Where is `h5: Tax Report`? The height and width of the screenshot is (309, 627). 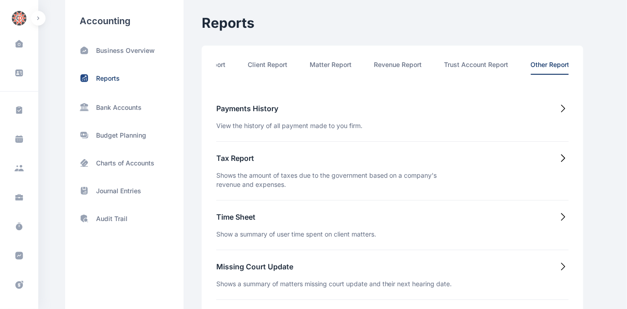 h5: Tax Report is located at coordinates (337, 158).